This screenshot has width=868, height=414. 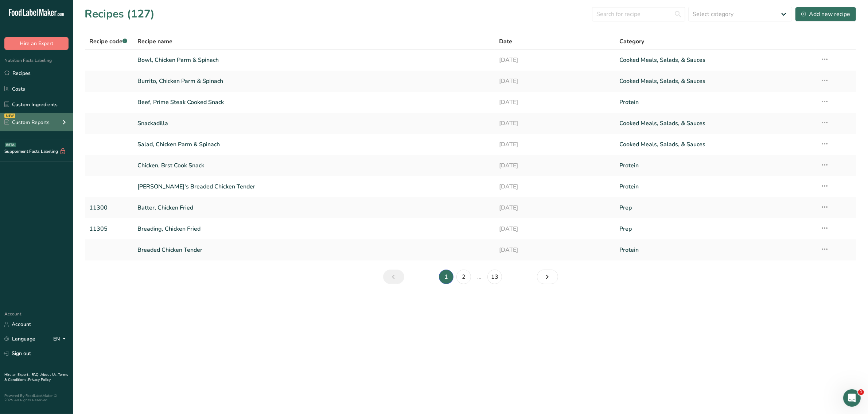 What do you see at coordinates (313, 250) in the screenshot?
I see `a: Breaded Chicken Tender` at bounding box center [313, 250].